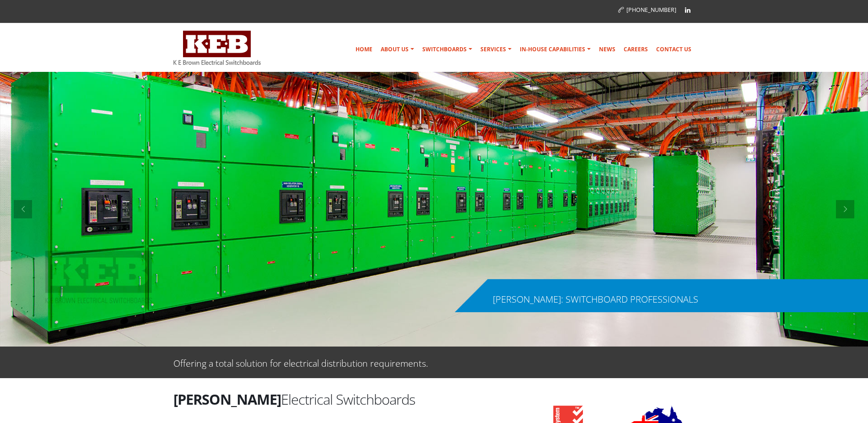 This screenshot has width=868, height=423. What do you see at coordinates (217, 48) in the screenshot?
I see `img: K E Brown Electrical Switchboards` at bounding box center [217, 48].